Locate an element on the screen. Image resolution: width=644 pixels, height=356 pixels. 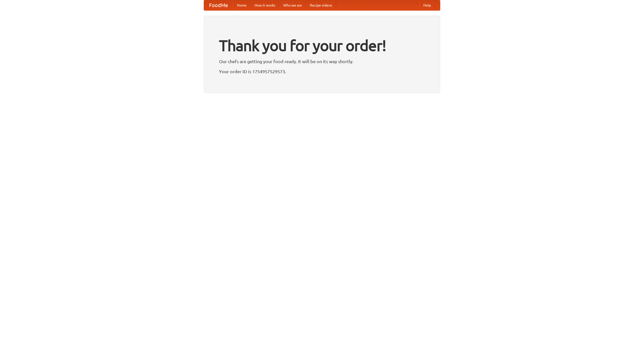
a: FoodMe is located at coordinates (218, 5).